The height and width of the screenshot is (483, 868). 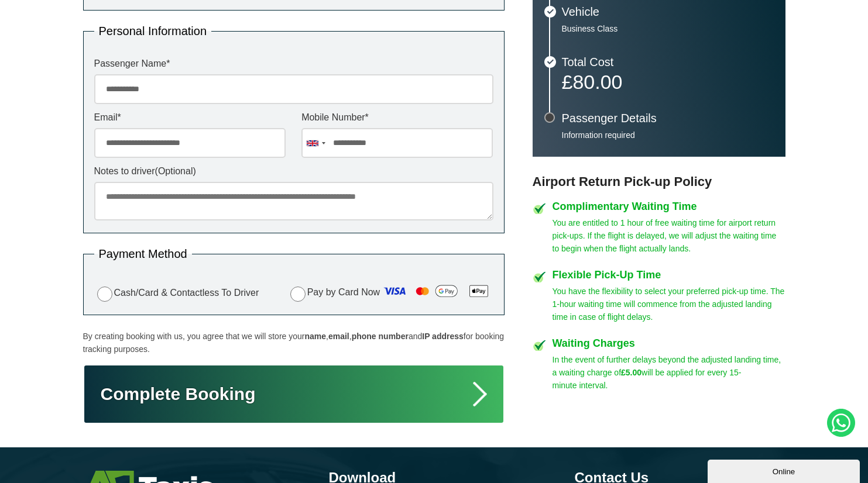 I want to click on h3: Total Cost, so click(x=668, y=62).